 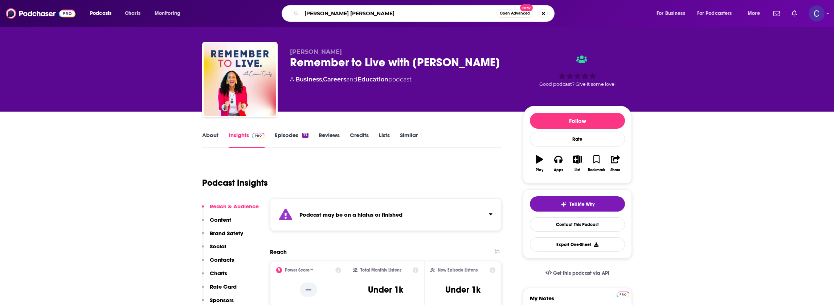 What do you see at coordinates (351, 80) in the screenshot?
I see `div: A podcast` at bounding box center [351, 80].